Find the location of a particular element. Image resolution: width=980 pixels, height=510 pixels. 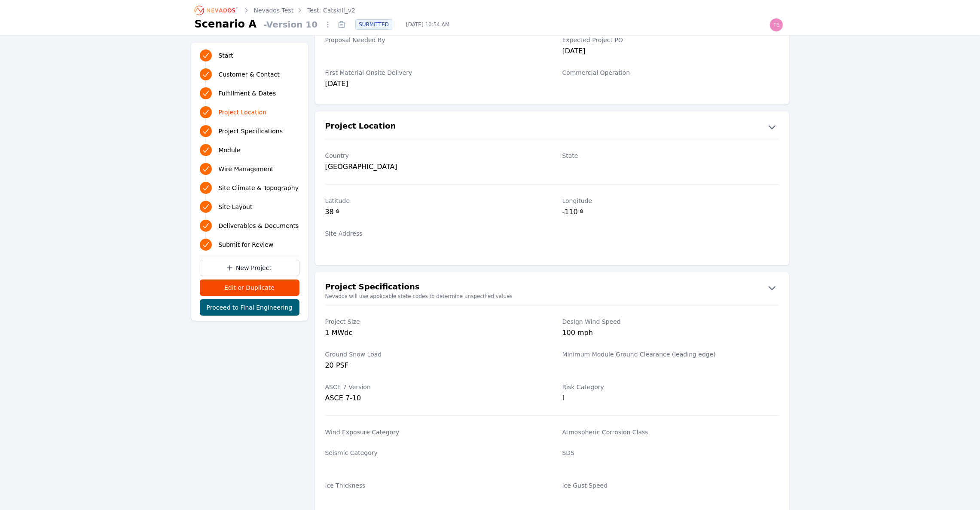

h2: Project Location is located at coordinates (360, 127).